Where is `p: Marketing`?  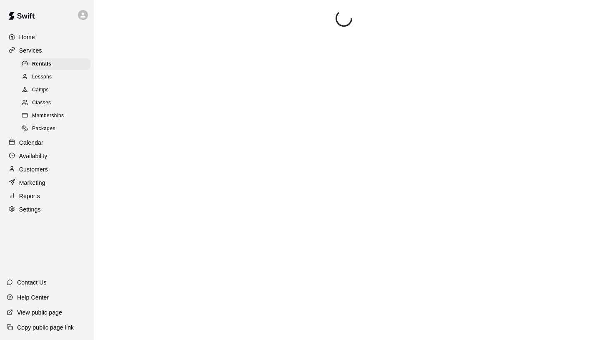
p: Marketing is located at coordinates (32, 183).